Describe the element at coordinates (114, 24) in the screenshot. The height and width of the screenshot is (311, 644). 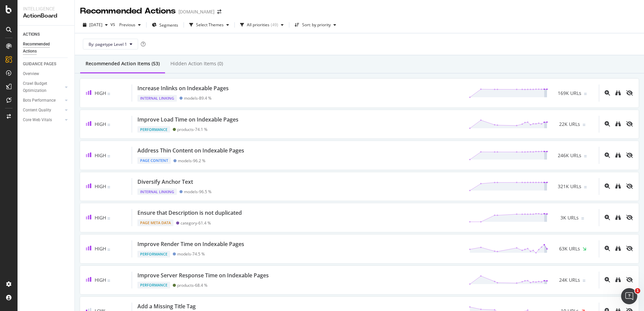
I see `span: vs` at that location.